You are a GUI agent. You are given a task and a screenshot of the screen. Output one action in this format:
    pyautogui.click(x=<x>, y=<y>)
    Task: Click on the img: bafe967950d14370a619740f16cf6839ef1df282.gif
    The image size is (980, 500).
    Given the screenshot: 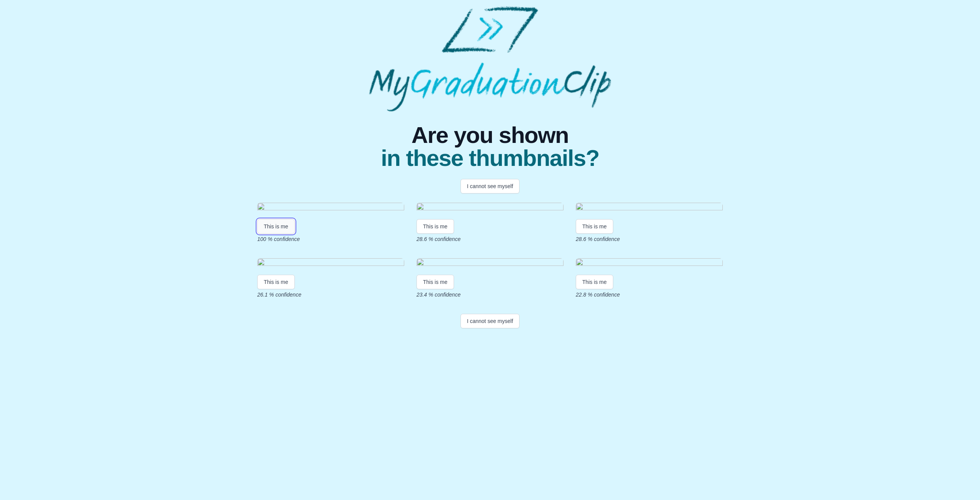 What is the action you would take?
    pyautogui.click(x=649, y=208)
    